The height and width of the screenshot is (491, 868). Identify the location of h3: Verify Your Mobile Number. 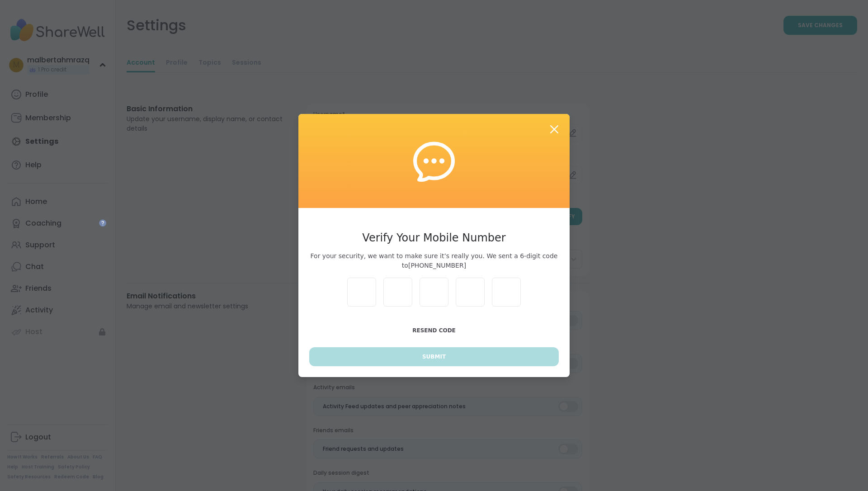
(434, 238).